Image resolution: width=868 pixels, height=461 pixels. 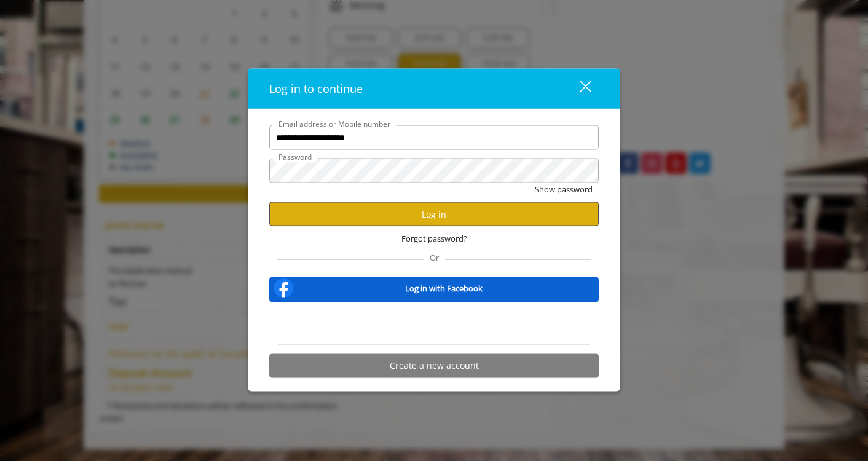 What do you see at coordinates (434, 239) in the screenshot?
I see `span: Forgot password?` at bounding box center [434, 239].